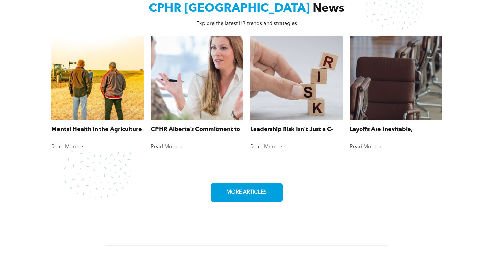 The image size is (493, 255). Describe the element at coordinates (296, 130) in the screenshot. I see `a: Leadership Risk Isn't Just a C-Suite Concern` at that location.